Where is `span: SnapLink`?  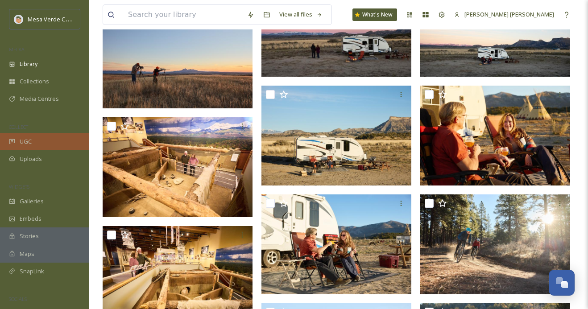
span: SnapLink is located at coordinates (32, 271).